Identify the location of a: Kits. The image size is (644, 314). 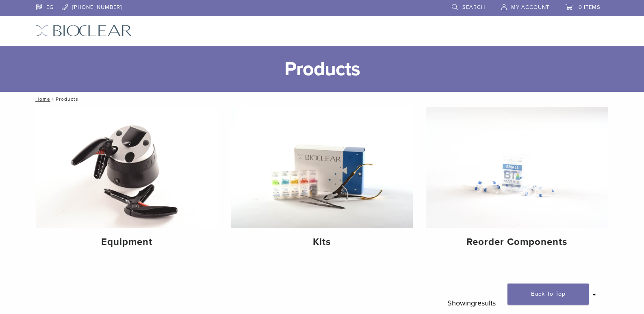
(322, 181).